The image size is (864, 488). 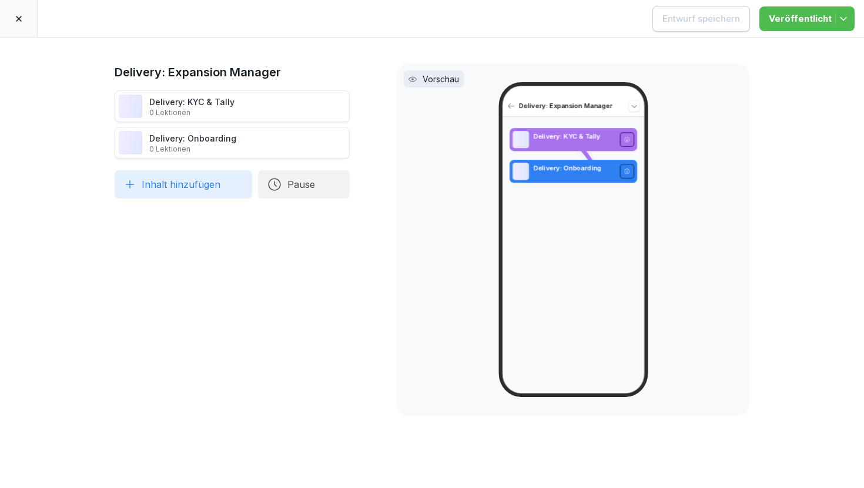 I want to click on h1: Delivery: Expansion Manager, so click(x=232, y=72).